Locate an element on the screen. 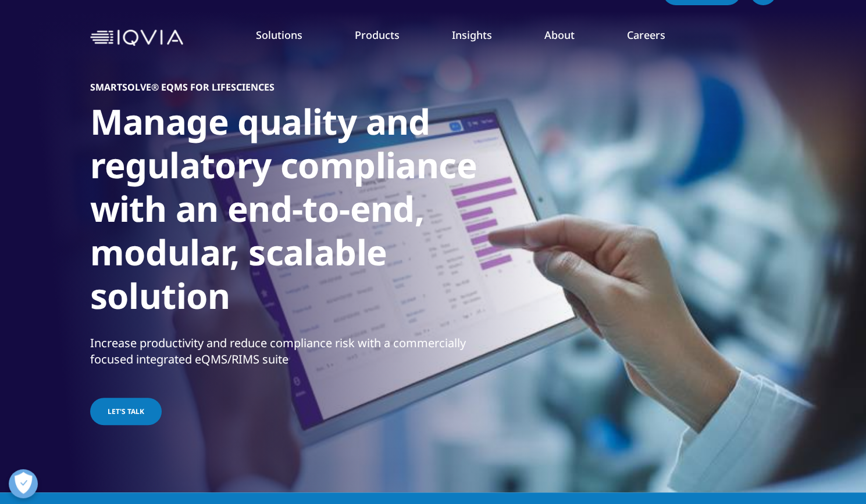 Image resolution: width=866 pixels, height=504 pixels. button: Open Preferences is located at coordinates (24, 484).